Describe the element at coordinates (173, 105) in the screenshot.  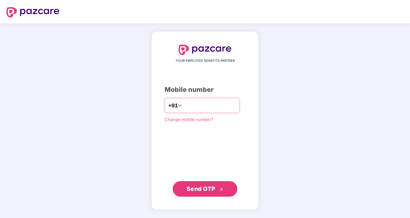
I see `span: +91` at that location.